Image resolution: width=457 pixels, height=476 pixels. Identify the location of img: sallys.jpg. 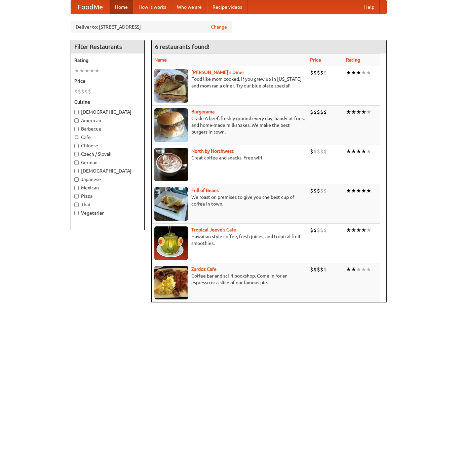
(171, 86).